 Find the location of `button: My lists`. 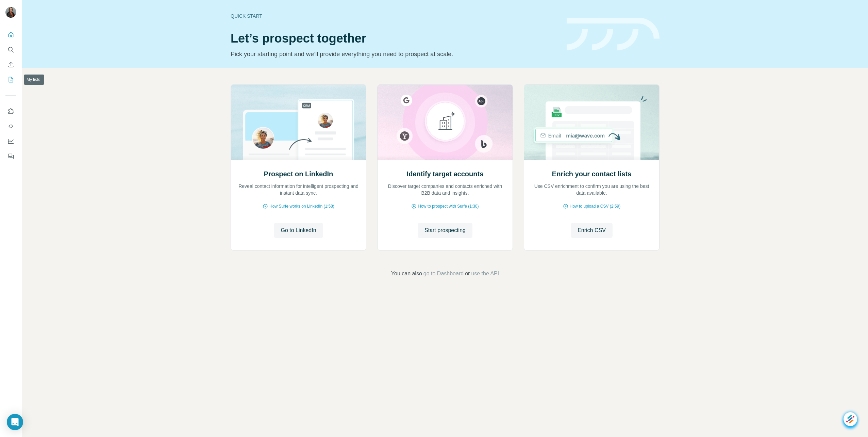

button: My lists is located at coordinates (11, 80).